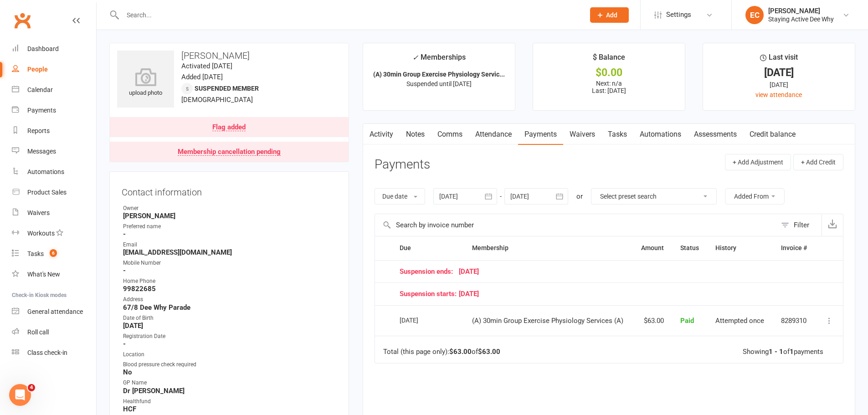  I want to click on button: Due date, so click(399, 196).